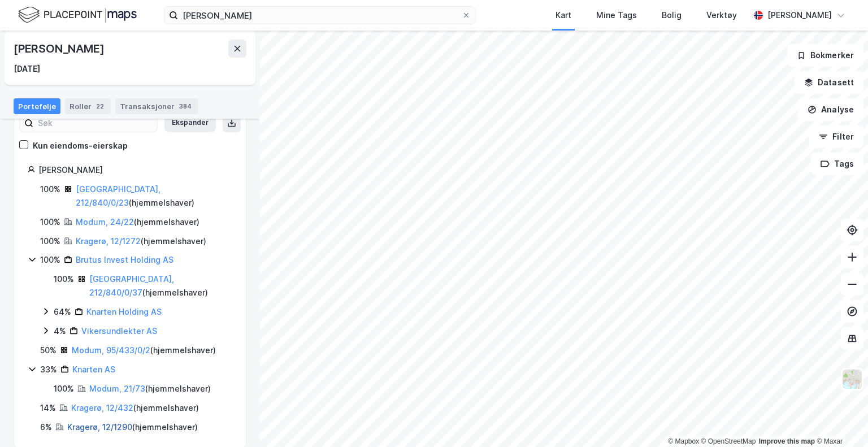 The width and height of the screenshot is (868, 447). Describe the element at coordinates (60, 331) in the screenshot. I see `div: 4%` at that location.